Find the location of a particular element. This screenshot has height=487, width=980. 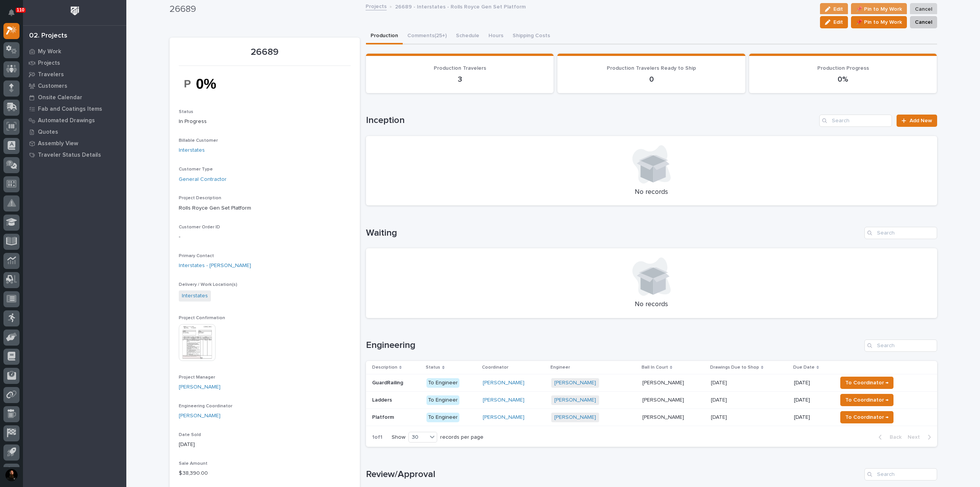

span: Delivery / Work Location(s) is located at coordinates (208, 285).